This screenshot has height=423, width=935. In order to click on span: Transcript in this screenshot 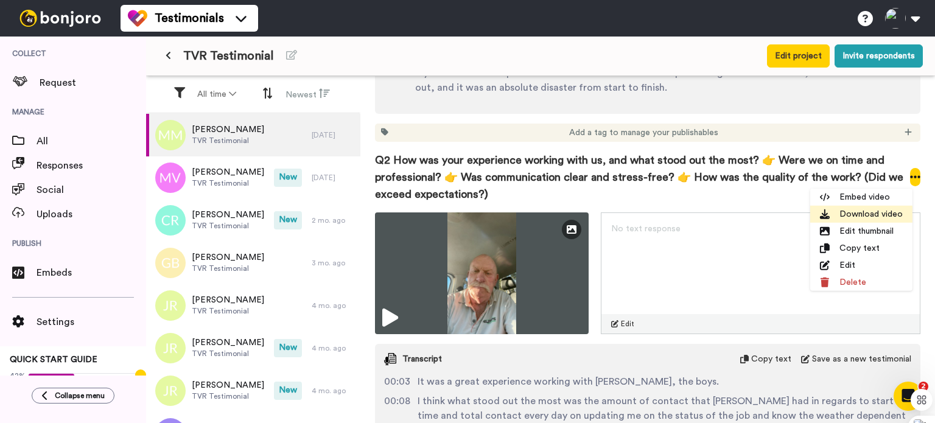, I will do `click(422, 359)`.